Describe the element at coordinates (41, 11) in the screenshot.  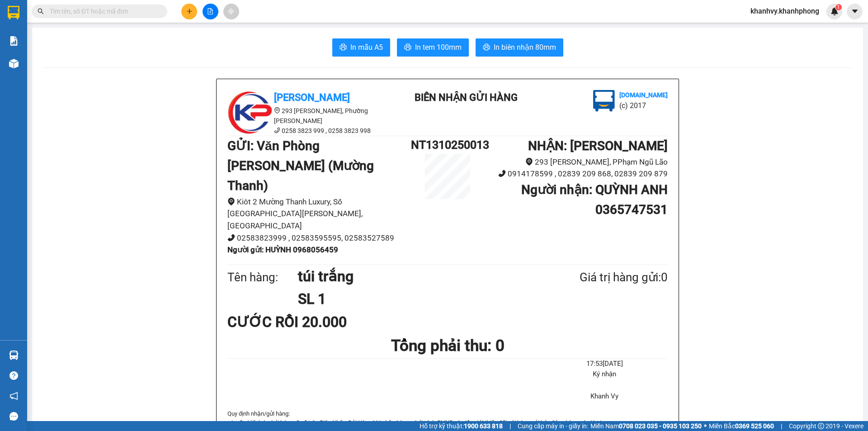
I see `span: search` at that location.